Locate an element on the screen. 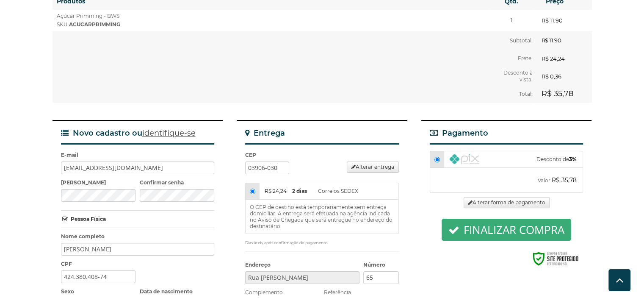 The height and width of the screenshot is (298, 644). span: Valor is located at coordinates (544, 180).